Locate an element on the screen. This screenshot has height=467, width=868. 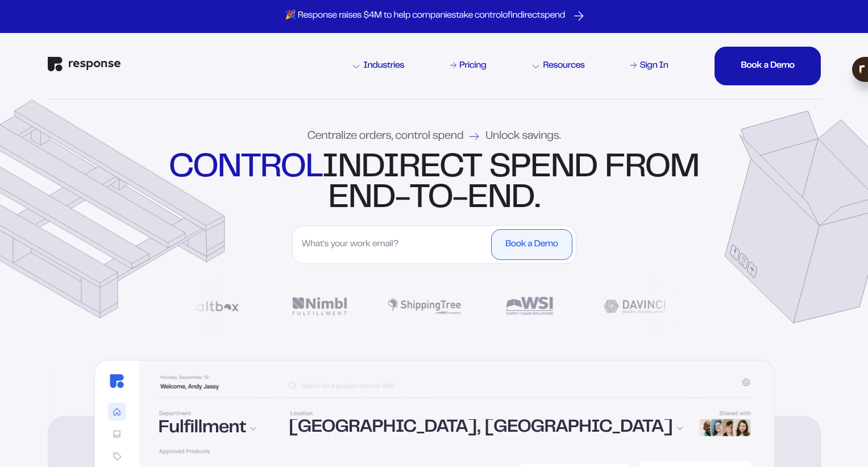
div: Pricing is located at coordinates (472, 66).